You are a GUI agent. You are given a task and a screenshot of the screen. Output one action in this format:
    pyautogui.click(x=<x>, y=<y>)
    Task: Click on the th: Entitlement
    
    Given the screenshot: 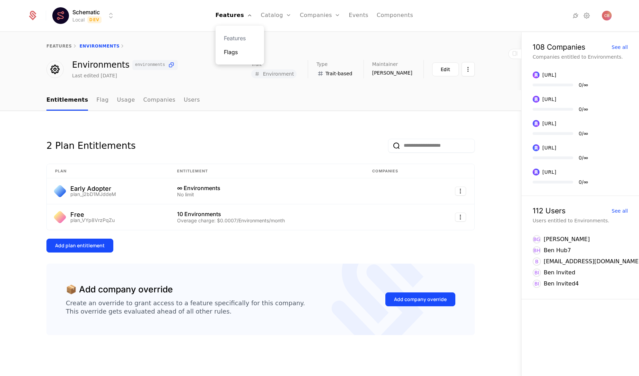 What is the action you would take?
    pyautogui.click(x=267, y=171)
    